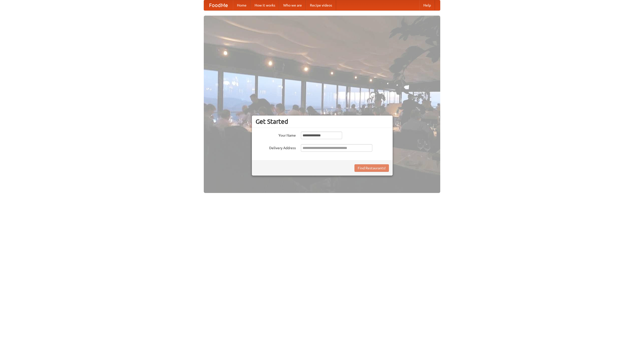 This screenshot has height=356, width=644. What do you see at coordinates (321, 5) in the screenshot?
I see `a: Recipe videos` at bounding box center [321, 5].